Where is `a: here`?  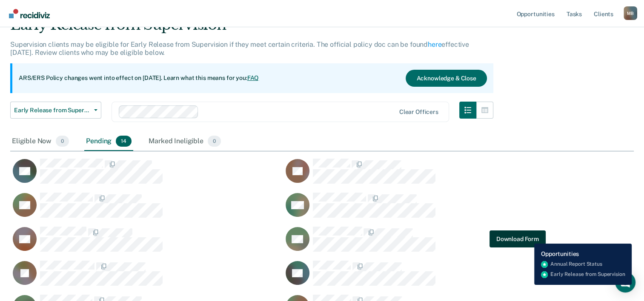
a: here is located at coordinates (435, 45).